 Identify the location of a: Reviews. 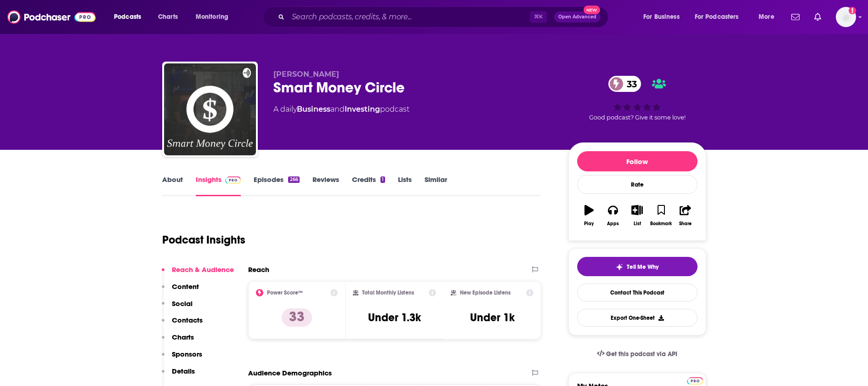
(326, 186).